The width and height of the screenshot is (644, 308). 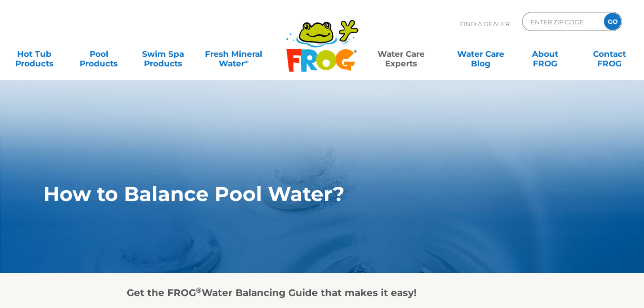 I want to click on h1: How to Balance Pool Water?, so click(x=300, y=194).